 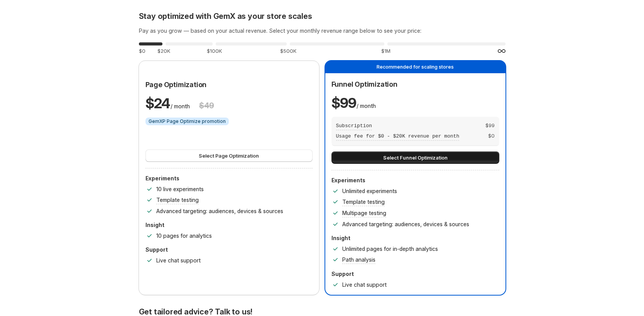 What do you see at coordinates (359, 260) in the screenshot?
I see `p: Path analysis` at bounding box center [359, 260].